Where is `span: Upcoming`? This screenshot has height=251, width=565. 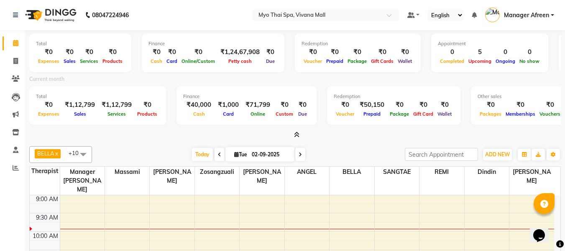 span: Upcoming is located at coordinates (480, 61).